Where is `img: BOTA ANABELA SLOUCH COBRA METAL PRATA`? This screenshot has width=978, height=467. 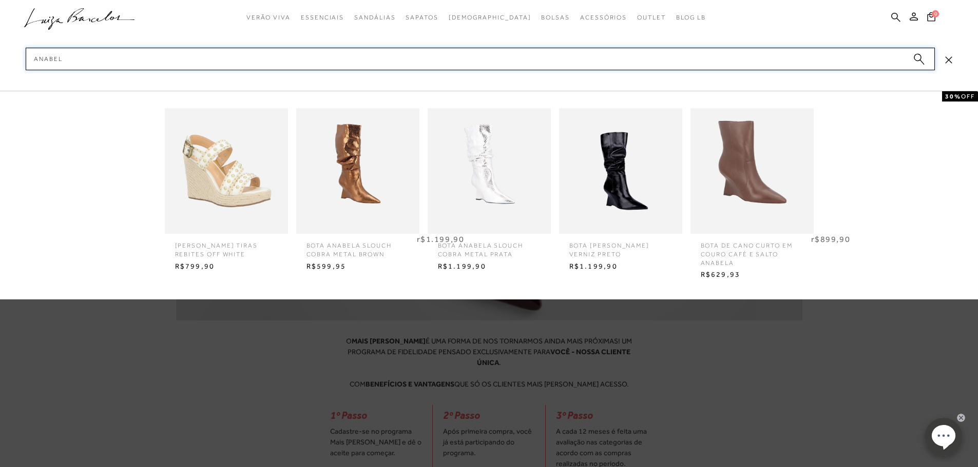 img: BOTA ANABELA SLOUCH COBRA METAL PRATA is located at coordinates (489, 171).